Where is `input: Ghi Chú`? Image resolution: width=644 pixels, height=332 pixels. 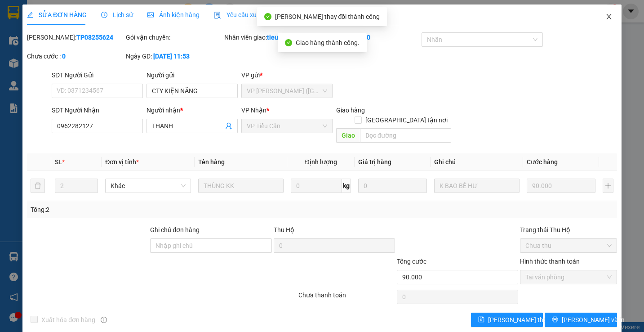
input: Ghi Chú is located at coordinates (477, 186).